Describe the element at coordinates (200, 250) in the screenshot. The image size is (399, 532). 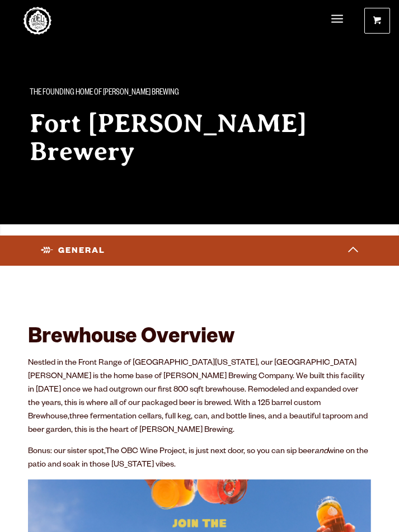
I see `button: General` at that location.